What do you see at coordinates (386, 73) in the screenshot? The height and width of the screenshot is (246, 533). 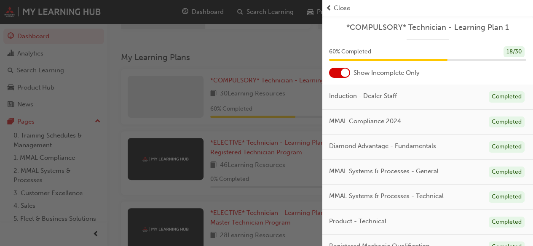 I see `span: Show Incomplete Only` at bounding box center [386, 73].